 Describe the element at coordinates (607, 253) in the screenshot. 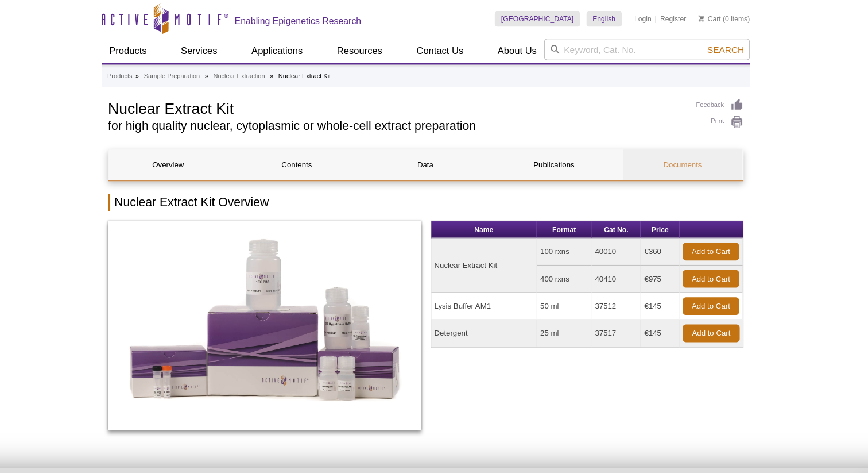

I see `td: 40410` at that location.